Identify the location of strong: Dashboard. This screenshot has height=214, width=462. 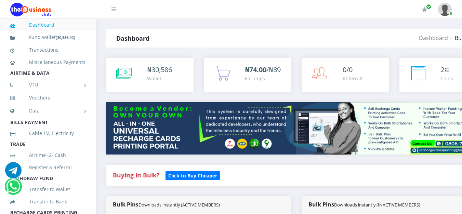
(133, 38).